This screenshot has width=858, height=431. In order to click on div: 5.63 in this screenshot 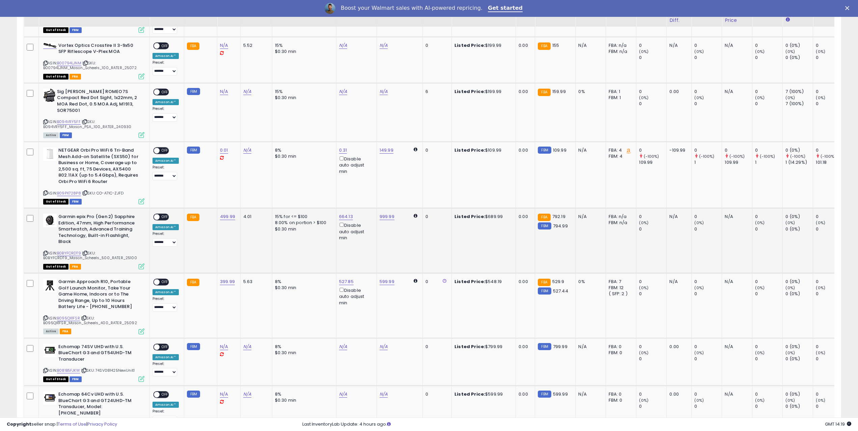, I will do `click(255, 282)`.